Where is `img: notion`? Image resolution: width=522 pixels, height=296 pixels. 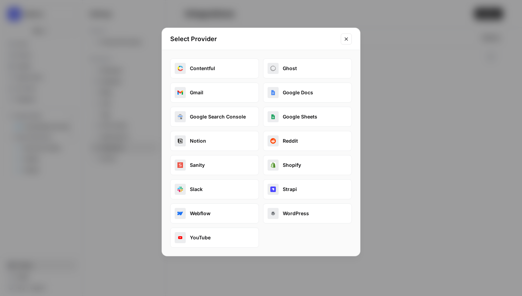
img: notion is located at coordinates (180, 141).